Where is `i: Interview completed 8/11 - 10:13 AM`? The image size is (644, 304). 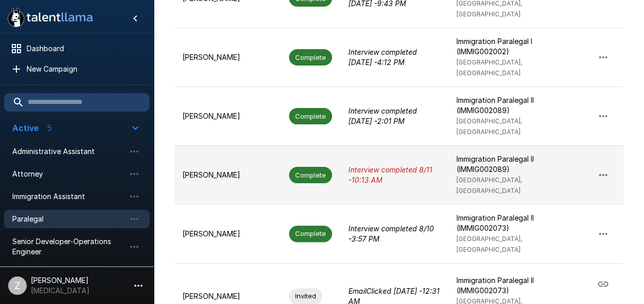
i: Interview completed 8/11 - 10:13 AM is located at coordinates (390, 175).